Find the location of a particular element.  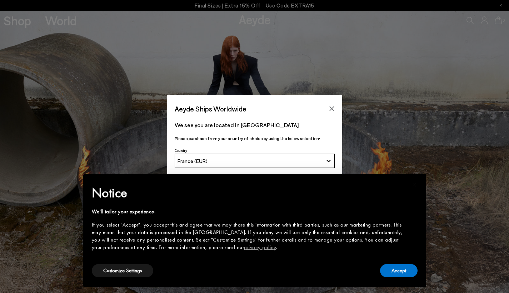

span: Country is located at coordinates (181, 150).